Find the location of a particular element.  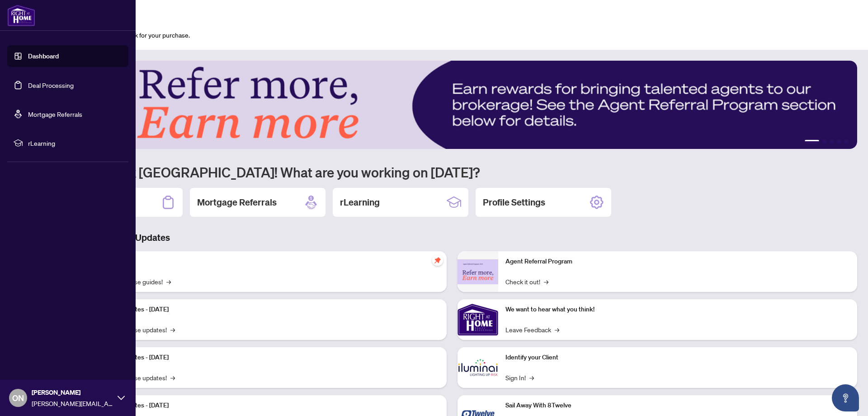

h2: Mortgage Referrals is located at coordinates (237, 202).